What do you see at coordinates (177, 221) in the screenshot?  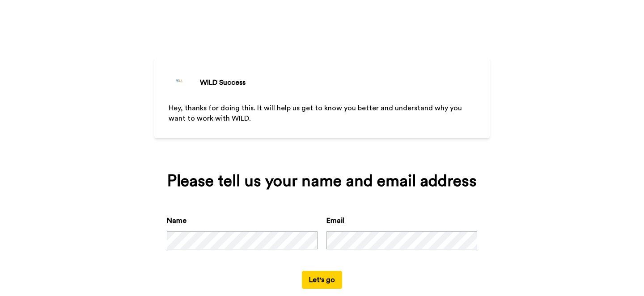 I see `label: Name` at bounding box center [177, 221].